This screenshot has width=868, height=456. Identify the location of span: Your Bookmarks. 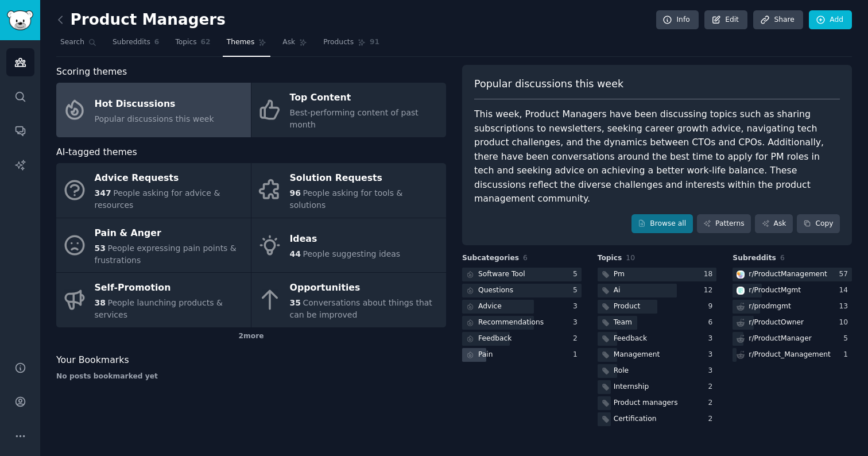
(92, 360).